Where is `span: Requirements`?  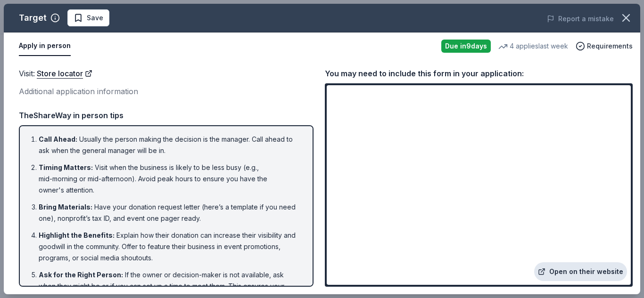
span: Requirements is located at coordinates (609, 46).